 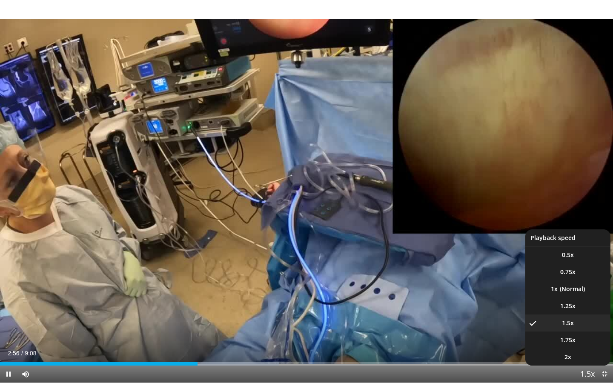 I want to click on span: 9:08, so click(x=30, y=353).